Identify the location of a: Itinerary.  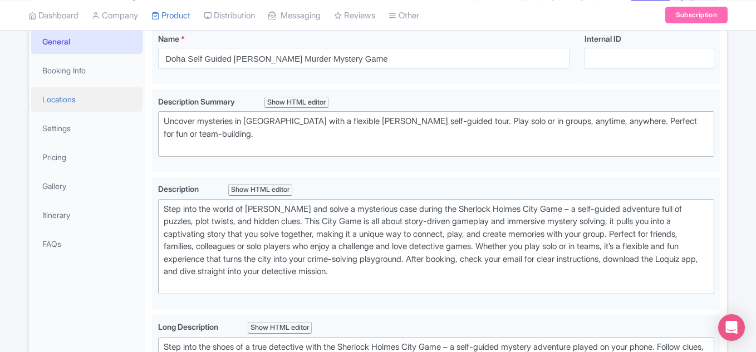
(87, 215).